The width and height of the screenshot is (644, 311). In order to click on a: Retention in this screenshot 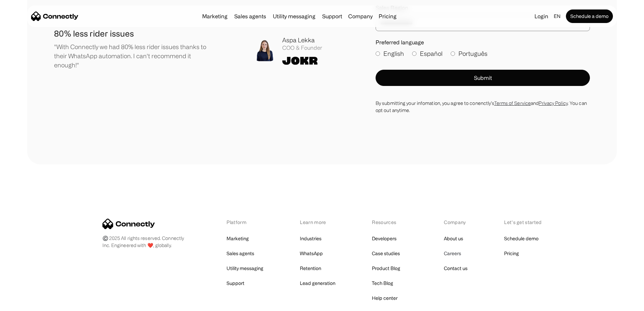, I will do `click(310, 268)`.